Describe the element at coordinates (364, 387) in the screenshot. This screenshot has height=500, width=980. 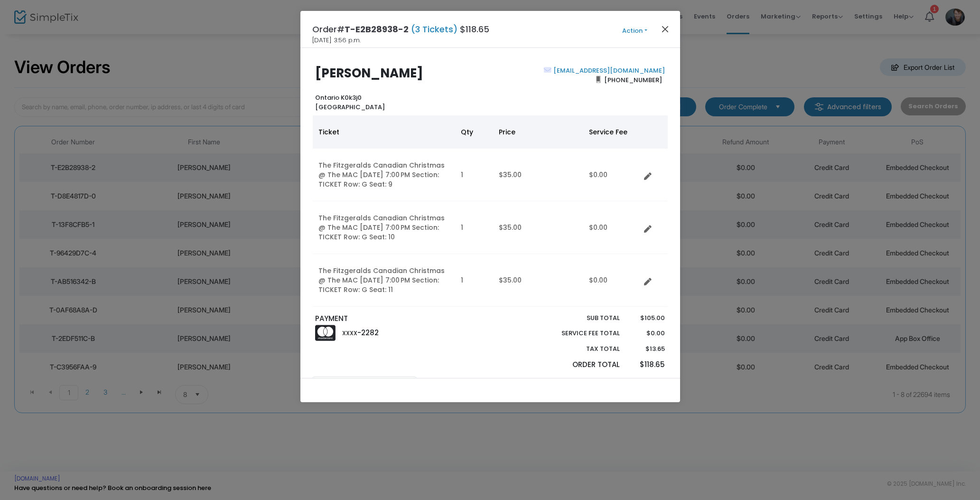
I see `a: Order Notes` at that location.